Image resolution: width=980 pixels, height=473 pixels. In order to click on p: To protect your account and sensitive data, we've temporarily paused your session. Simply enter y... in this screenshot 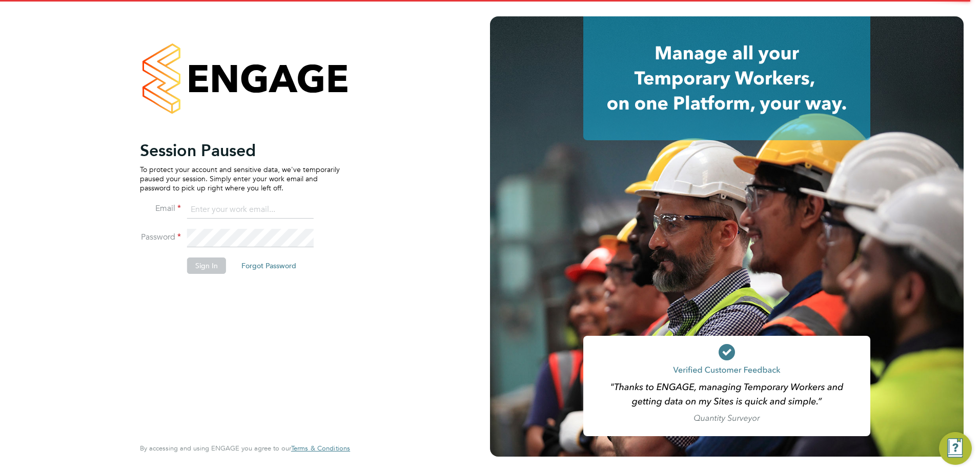, I will do `click(240, 178)`.